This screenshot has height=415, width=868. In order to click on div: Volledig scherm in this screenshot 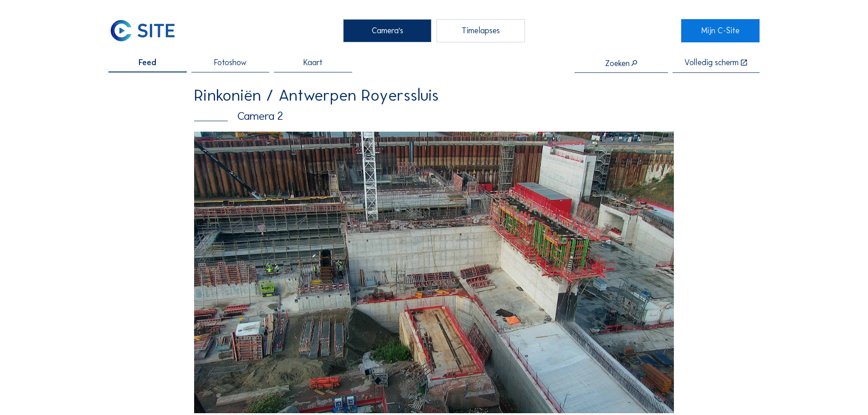, I will do `click(712, 63)`.